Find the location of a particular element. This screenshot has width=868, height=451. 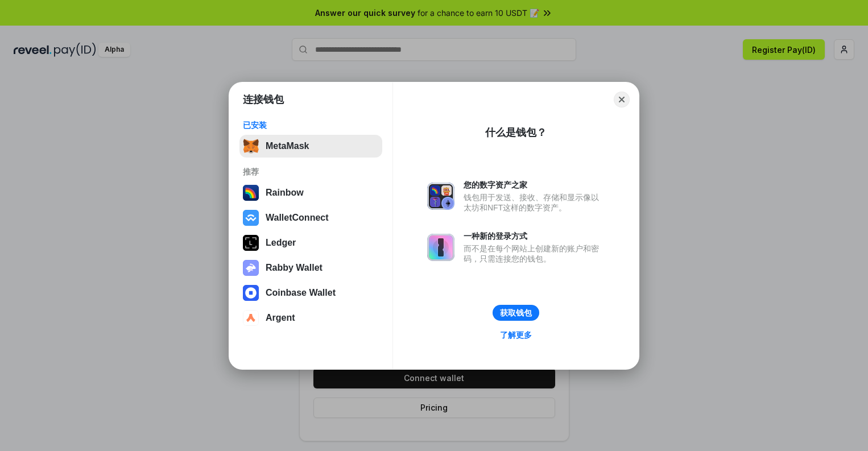

button: WalletConnect is located at coordinates (311, 218).